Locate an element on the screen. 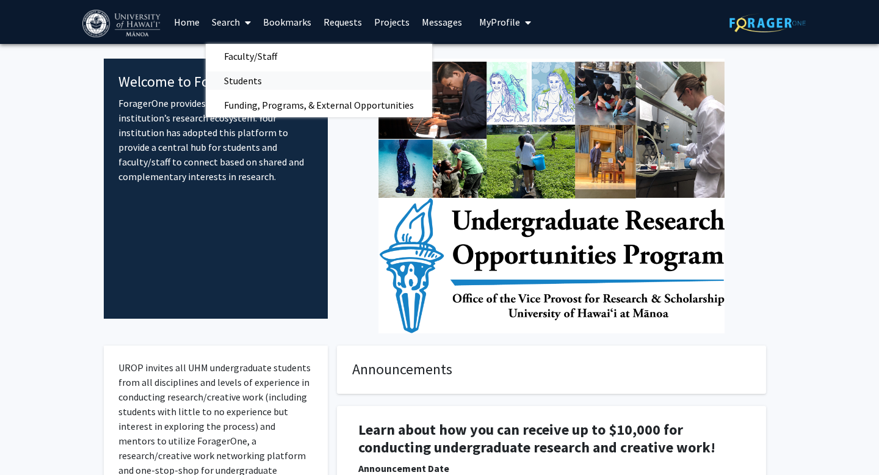 This screenshot has width=879, height=475. a: Search is located at coordinates (231, 22).